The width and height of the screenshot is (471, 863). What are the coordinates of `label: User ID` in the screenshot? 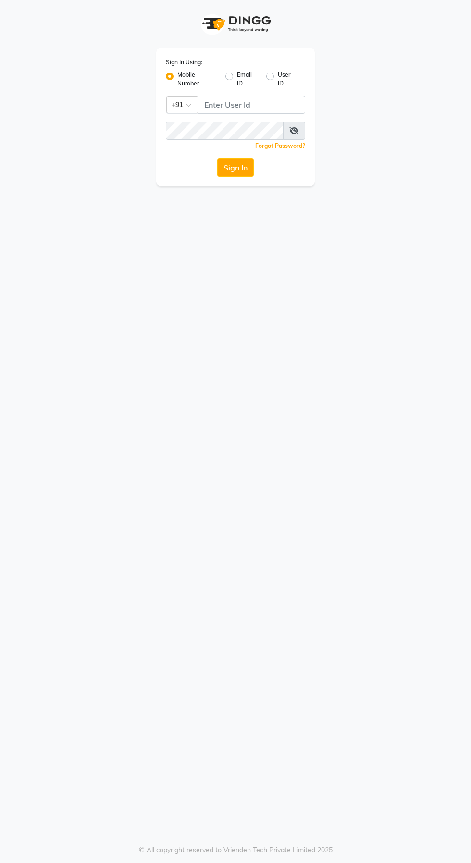 It's located at (287, 79).